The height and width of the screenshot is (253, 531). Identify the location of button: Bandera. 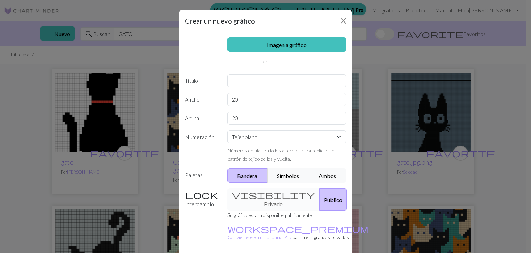
(248, 175).